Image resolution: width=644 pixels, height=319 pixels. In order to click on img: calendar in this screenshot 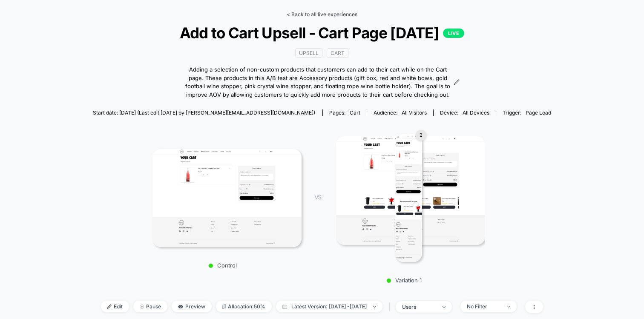, I will do `click(285, 307)`.